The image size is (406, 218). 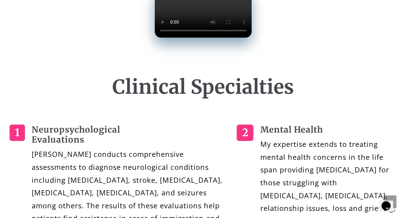 What do you see at coordinates (328, 129) in the screenshot?
I see `h1: Mental Health` at bounding box center [328, 129].